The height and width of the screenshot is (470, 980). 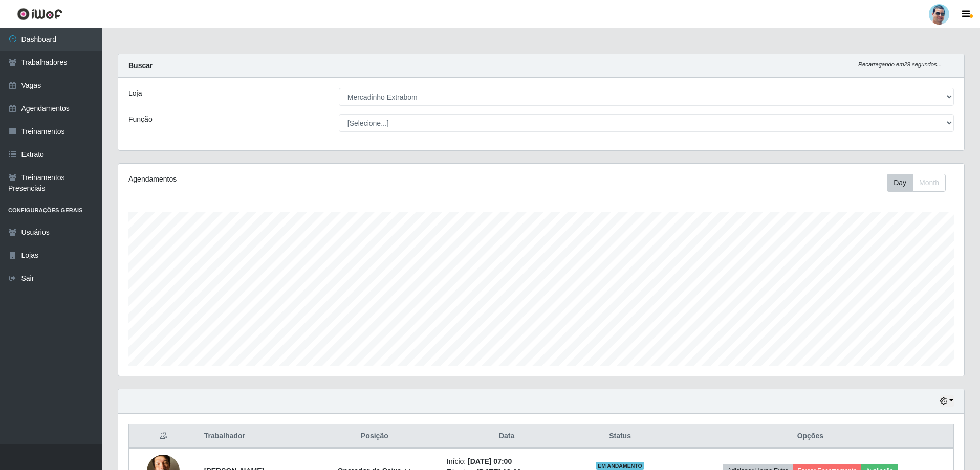 I want to click on label: Função, so click(x=140, y=119).